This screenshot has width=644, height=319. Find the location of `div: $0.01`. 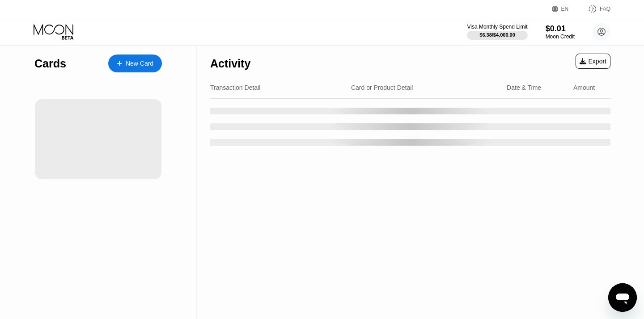

div: $0.01 is located at coordinates (560, 29).